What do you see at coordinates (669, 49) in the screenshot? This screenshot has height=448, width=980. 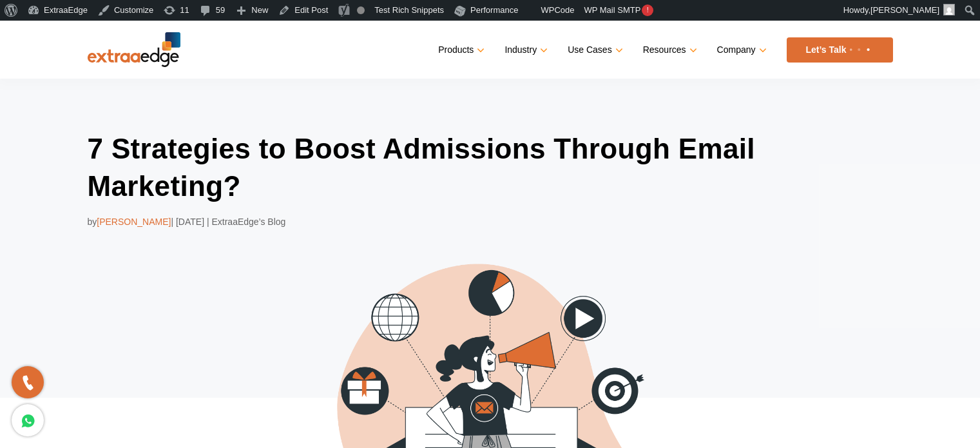 I see `a: Resources` at bounding box center [669, 49].